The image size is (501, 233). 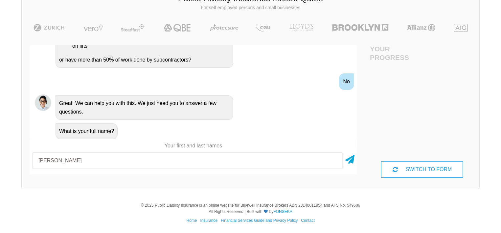 I want to click on img: Zurich | Public Liability Insurance, so click(x=49, y=28).